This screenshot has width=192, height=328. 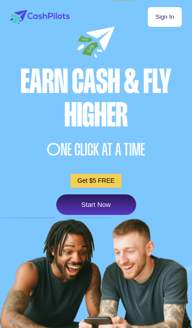 I want to click on a: Get $5 FREE, so click(x=96, y=180).